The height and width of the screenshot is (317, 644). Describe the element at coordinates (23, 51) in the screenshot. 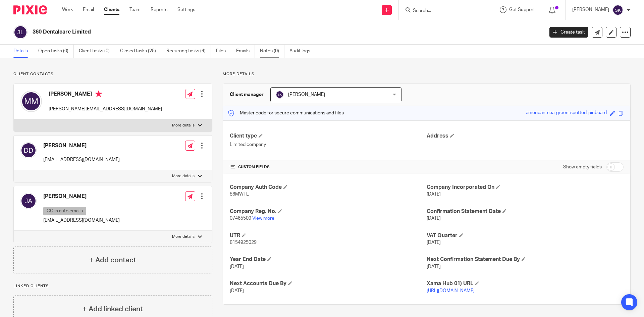

I see `a: Details` at that location.